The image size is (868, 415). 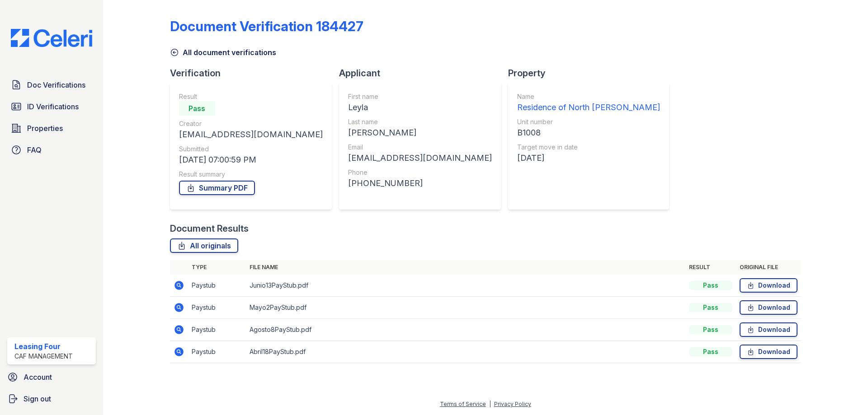 What do you see at coordinates (589, 147) in the screenshot?
I see `div: Target move in date` at bounding box center [589, 147].